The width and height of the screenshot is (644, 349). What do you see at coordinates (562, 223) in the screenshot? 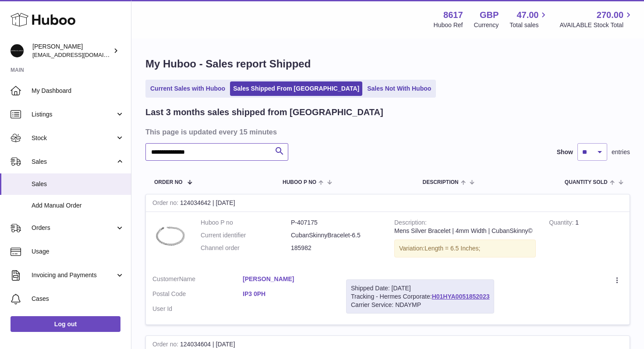
I see `strong: Quantity` at bounding box center [562, 223].